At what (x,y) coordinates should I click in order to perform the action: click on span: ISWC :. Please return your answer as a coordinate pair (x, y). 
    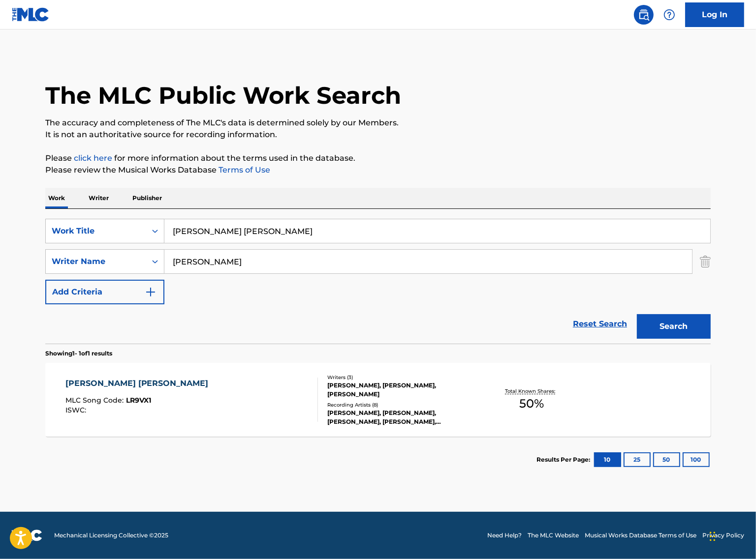
    Looking at the image, I should click on (77, 410).